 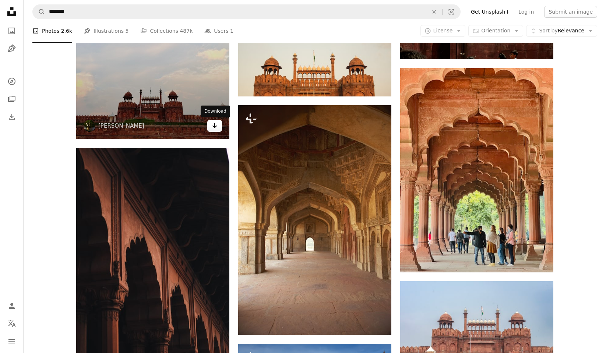 What do you see at coordinates (477, 170) in the screenshot?
I see `img: a group of people standing under an archway` at bounding box center [477, 170].